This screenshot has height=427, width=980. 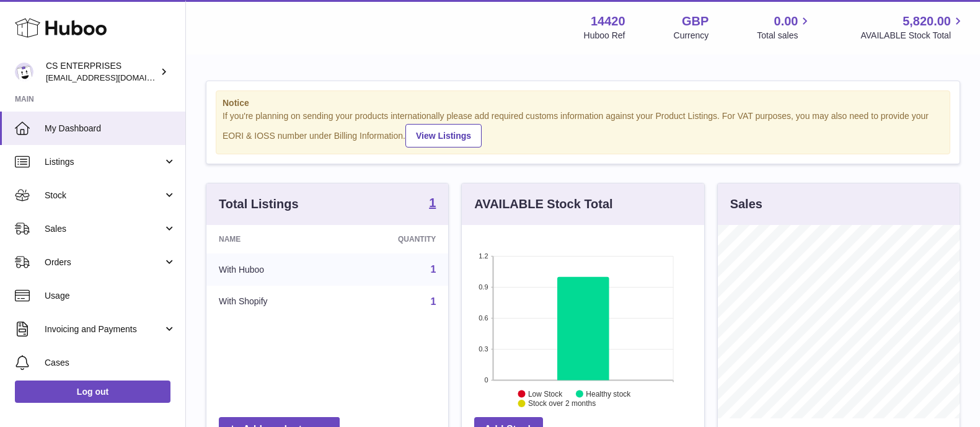 I want to click on text: 0, so click(x=486, y=380).